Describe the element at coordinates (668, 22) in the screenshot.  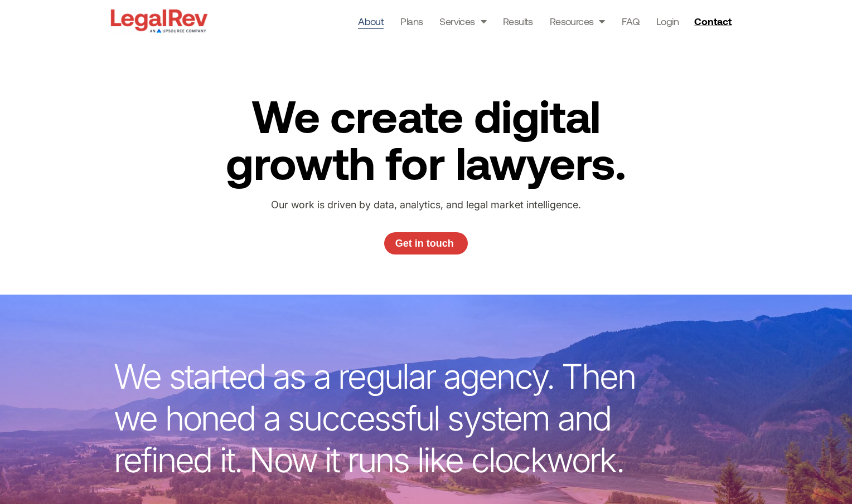
I see `a: Login` at that location.